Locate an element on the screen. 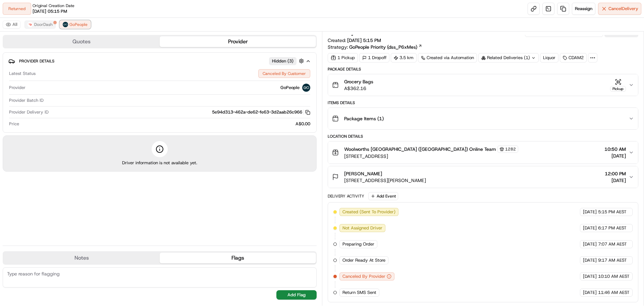  div: Pickup is located at coordinates (618, 88).